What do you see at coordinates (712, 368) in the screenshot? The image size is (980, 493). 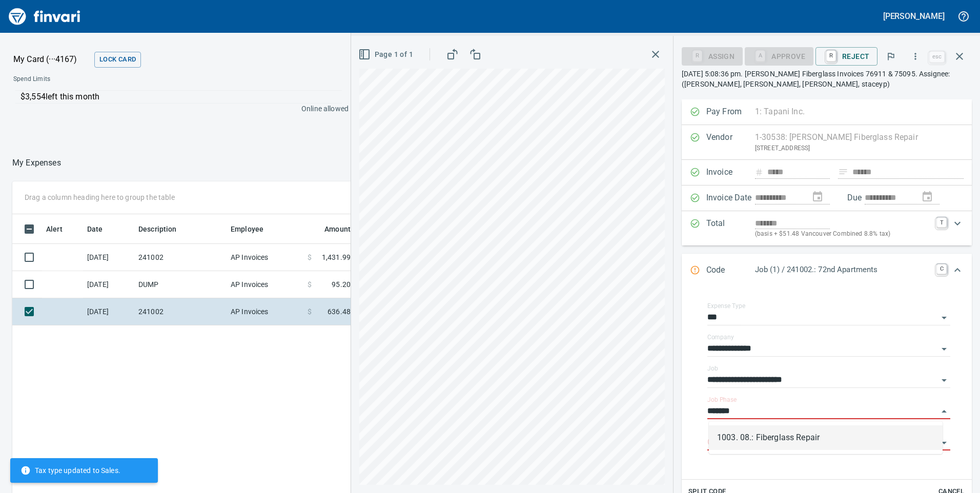 I see `label: Job` at bounding box center [712, 368].